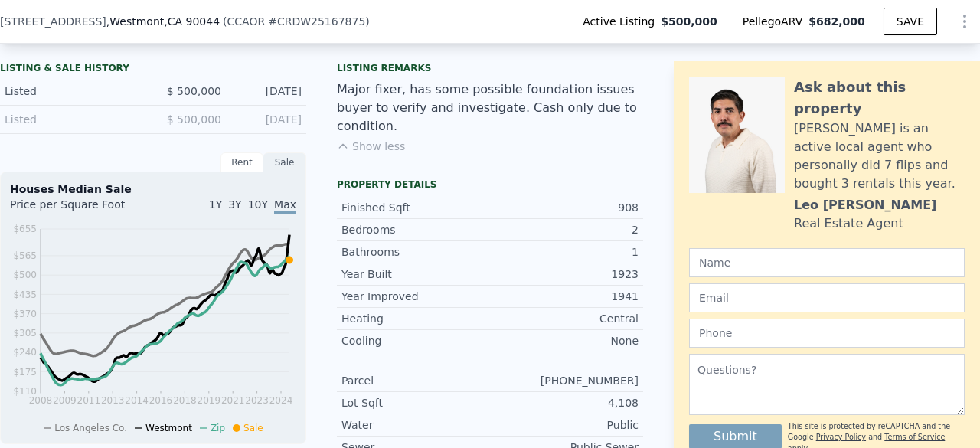 This screenshot has height=448, width=980. I want to click on div: 908, so click(564, 207).